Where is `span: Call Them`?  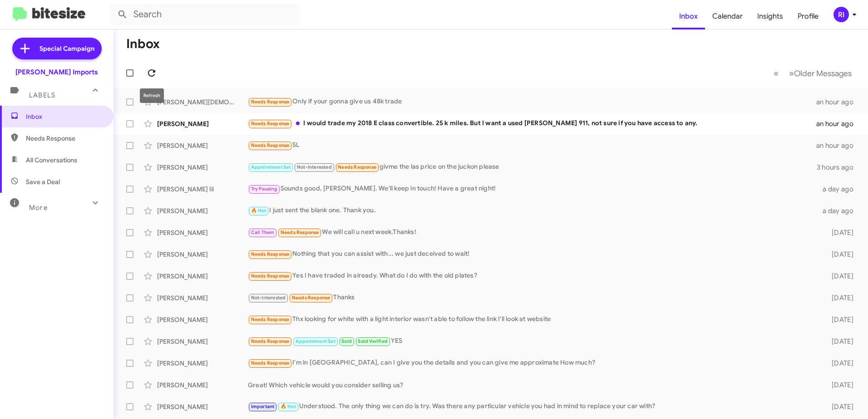 span: Call Them is located at coordinates (263, 232).